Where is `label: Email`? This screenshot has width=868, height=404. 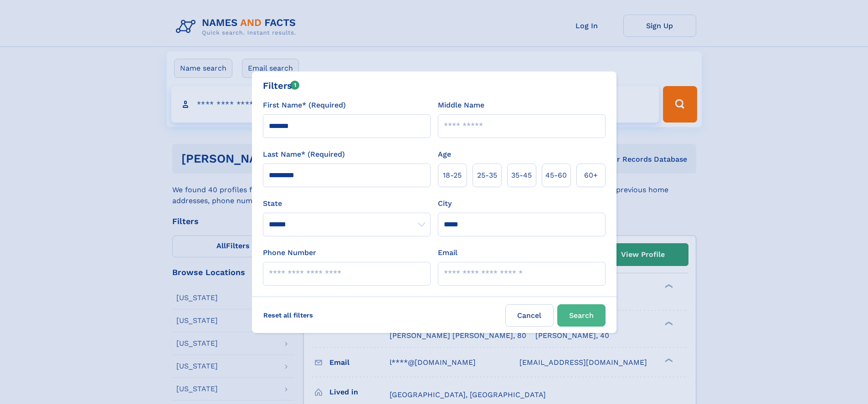 label: Email is located at coordinates (447, 253).